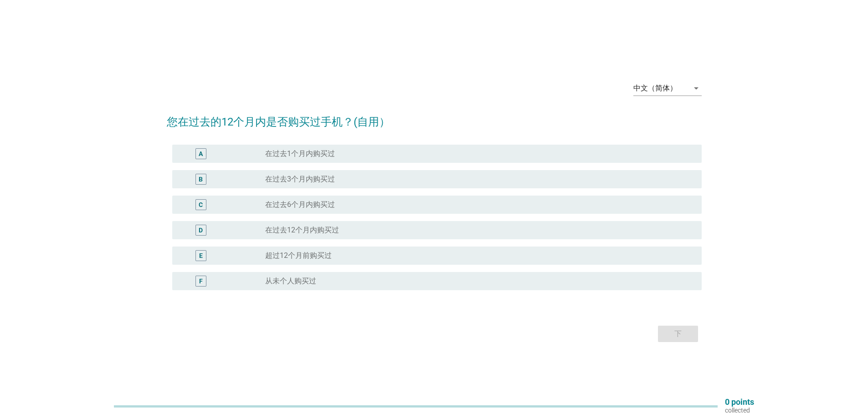 The height and width of the screenshot is (418, 868). I want to click on label: 在过去12个月内购买过, so click(302, 230).